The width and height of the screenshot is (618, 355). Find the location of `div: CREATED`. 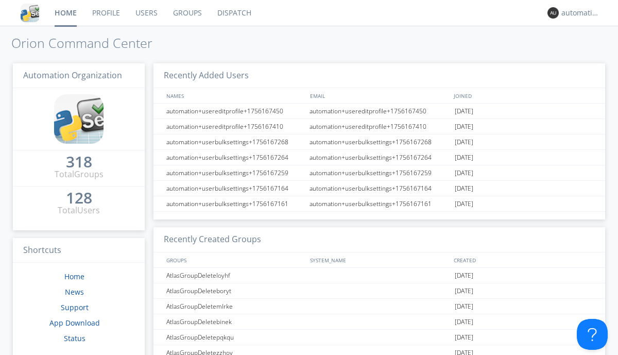

div: CREATED is located at coordinates (523, 260).